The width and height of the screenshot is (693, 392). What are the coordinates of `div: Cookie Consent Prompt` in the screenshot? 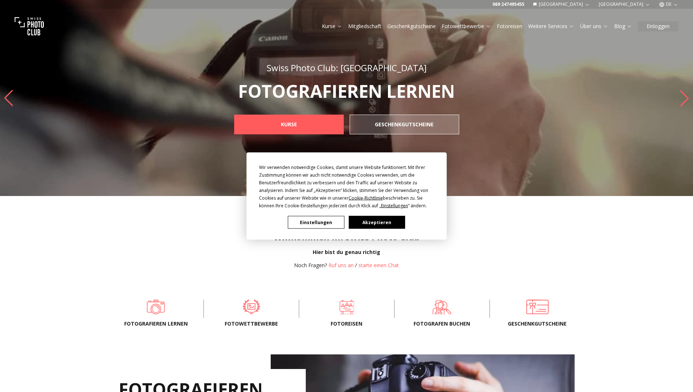 It's located at (346, 196).